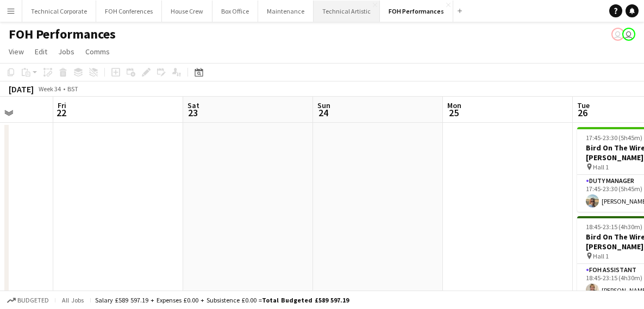 The height and width of the screenshot is (309, 644). I want to click on span: Sat, so click(193, 105).